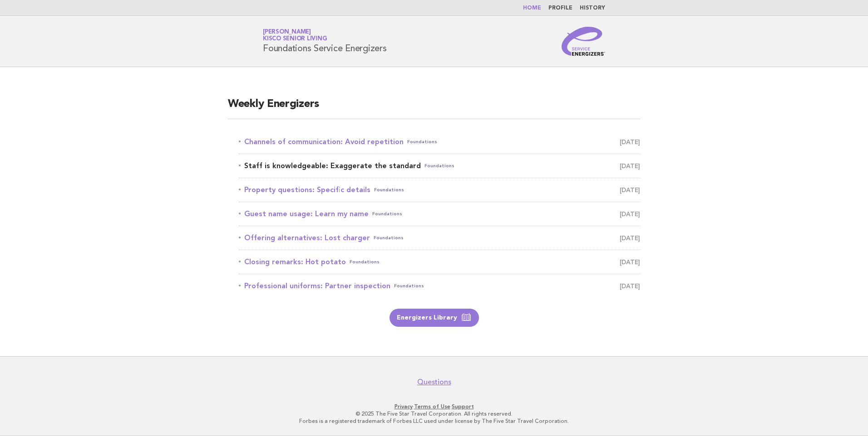 The image size is (868, 436). Describe the element at coordinates (463, 407) in the screenshot. I see `a: Support` at that location.